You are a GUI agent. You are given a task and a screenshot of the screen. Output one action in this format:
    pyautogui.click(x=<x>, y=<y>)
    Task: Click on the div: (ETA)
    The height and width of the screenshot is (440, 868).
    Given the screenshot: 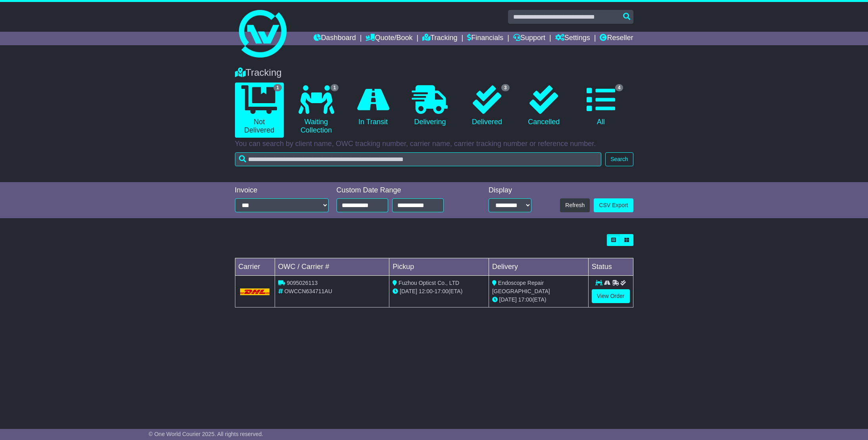 What is the action you would take?
    pyautogui.click(x=539, y=300)
    